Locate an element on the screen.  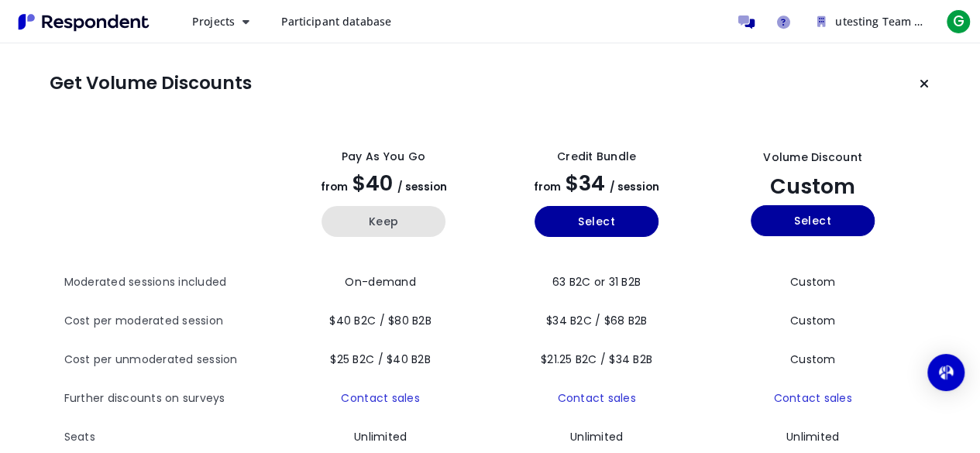
a: Help and support is located at coordinates (783, 22).